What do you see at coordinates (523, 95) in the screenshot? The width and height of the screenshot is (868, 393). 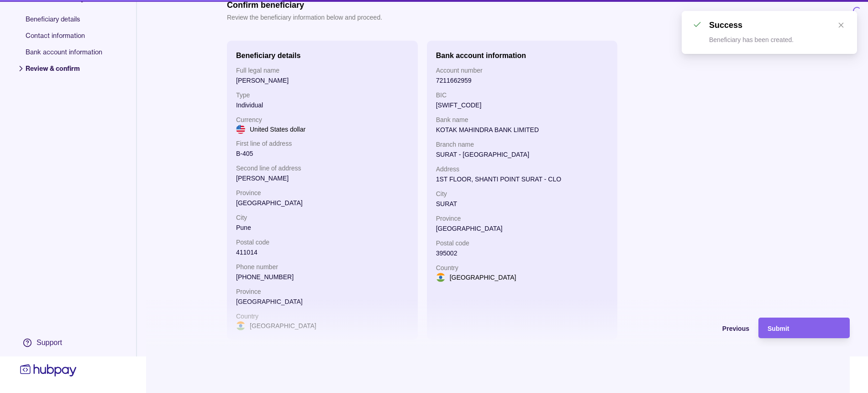 I see `p: BIC` at bounding box center [523, 95].